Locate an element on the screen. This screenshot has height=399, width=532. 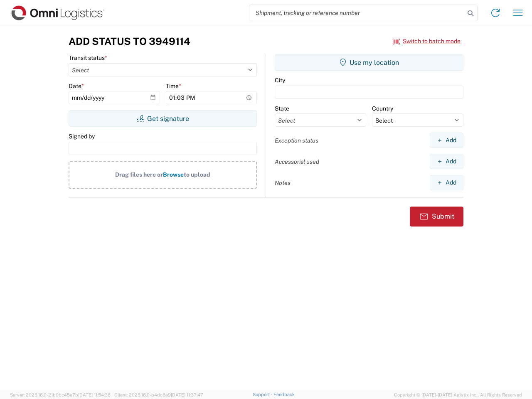
button: Submit is located at coordinates (436, 216).